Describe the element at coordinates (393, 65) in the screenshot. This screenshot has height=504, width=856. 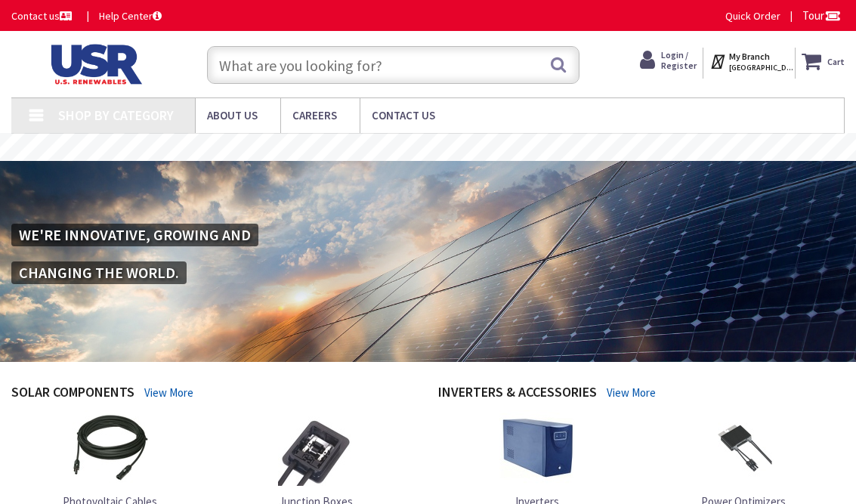
I see `input: What are you looking for?` at that location.